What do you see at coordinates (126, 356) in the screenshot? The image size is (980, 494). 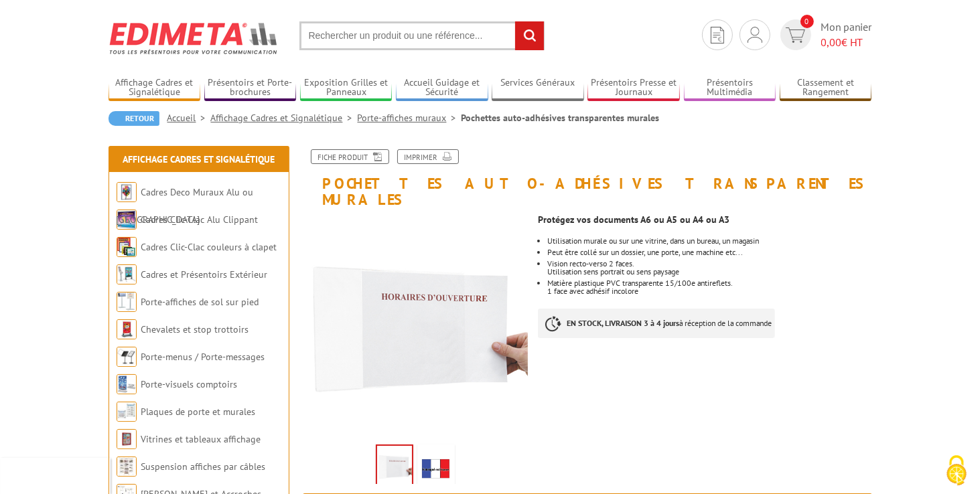 I see `img: Porte-menus / Porte-messages` at bounding box center [126, 356].